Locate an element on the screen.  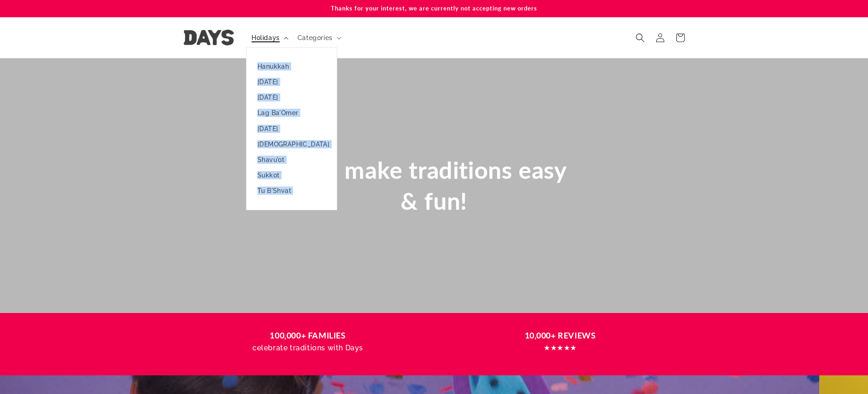
p: celebrate traditions with Days is located at coordinates (308, 348).